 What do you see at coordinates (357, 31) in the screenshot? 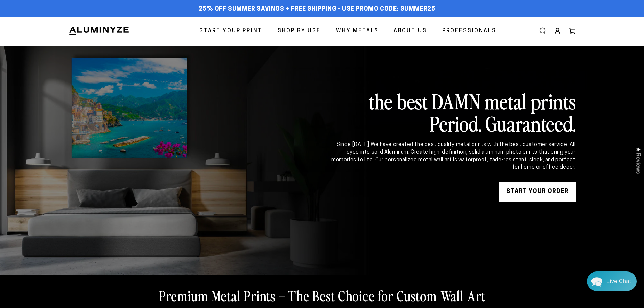
I see `span: Why Metal?` at bounding box center [357, 31].